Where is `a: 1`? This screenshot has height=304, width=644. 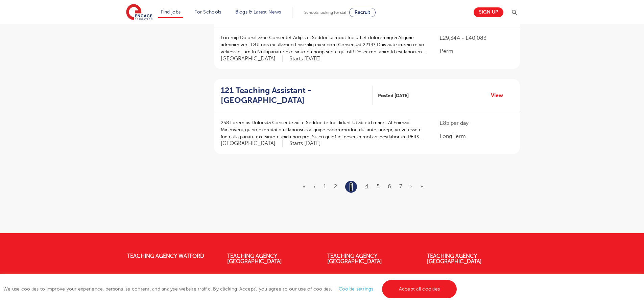
a: 1 is located at coordinates (324, 187).